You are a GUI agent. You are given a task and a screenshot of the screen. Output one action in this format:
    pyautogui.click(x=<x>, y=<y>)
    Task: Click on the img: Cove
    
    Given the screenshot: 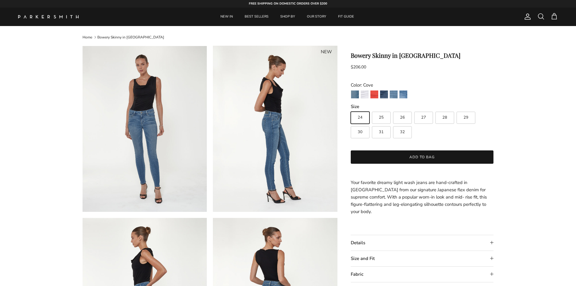 What is the action you would take?
    pyautogui.click(x=355, y=94)
    